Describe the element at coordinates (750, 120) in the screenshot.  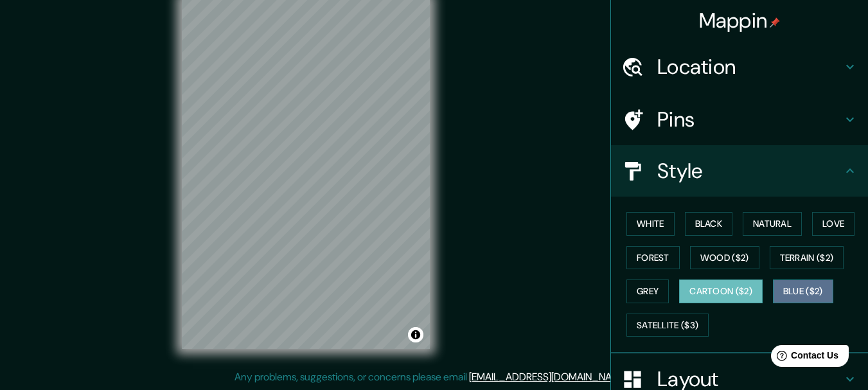
I see `h4: Pins` at that location.